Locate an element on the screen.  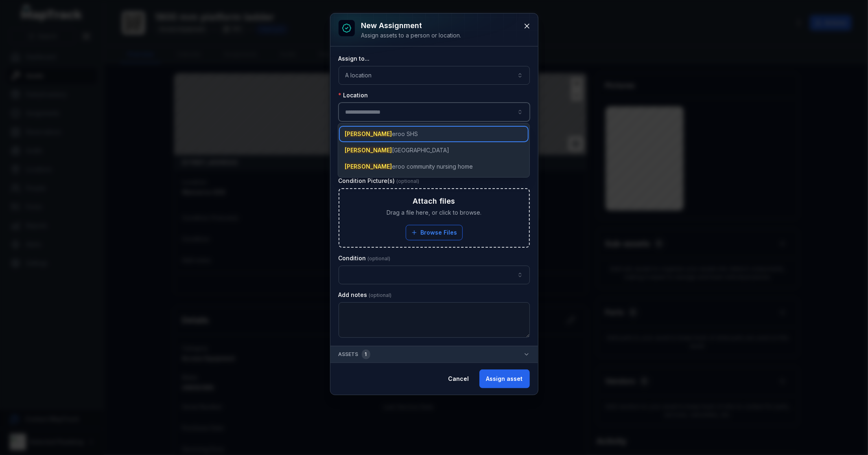
h3: New assignment is located at coordinates (411, 26).